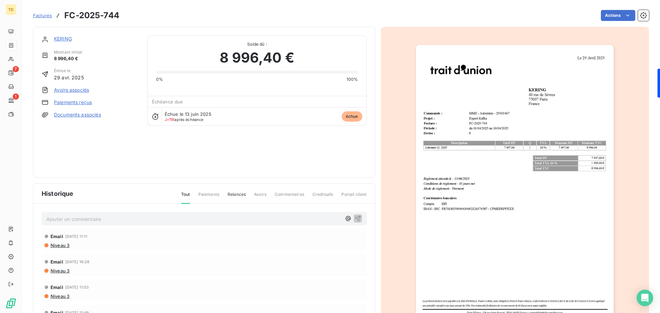 The width and height of the screenshot is (660, 313). What do you see at coordinates (188, 114) in the screenshot?
I see `span: Échue le 13 juin 2025` at bounding box center [188, 114].